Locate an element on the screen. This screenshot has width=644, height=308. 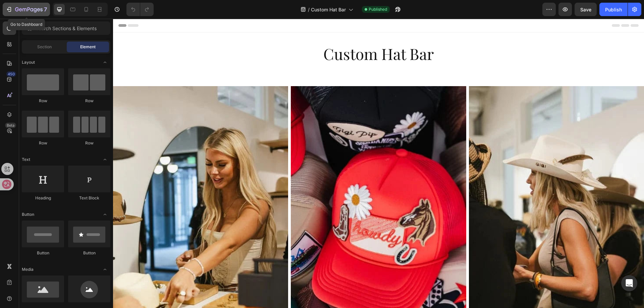
p: 7 is located at coordinates (45, 9).